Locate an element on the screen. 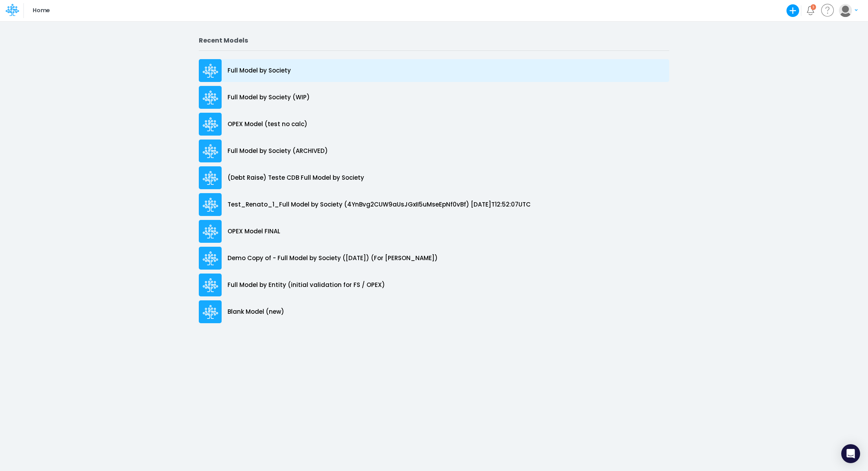 This screenshot has width=868, height=471. p: Full Model by Society is located at coordinates (259, 71).